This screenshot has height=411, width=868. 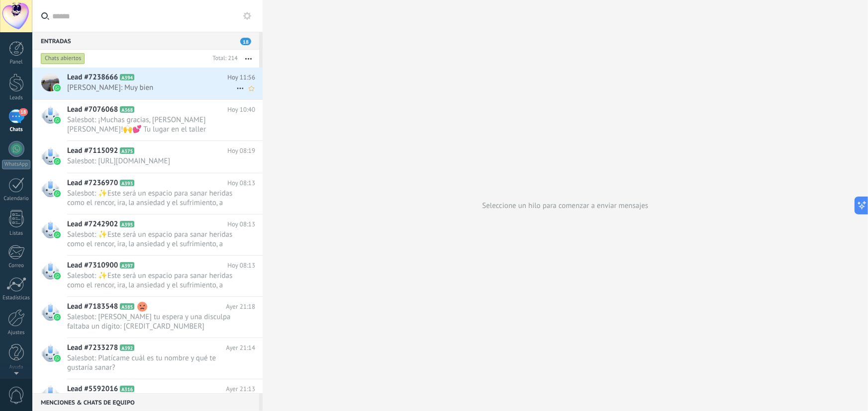 I want to click on a: Lead #7233278 A392 Ayer 21:14 Salesbot: Platícame cuál es tu nombre y qué te gustaría sanar?, so click(x=147, y=358).